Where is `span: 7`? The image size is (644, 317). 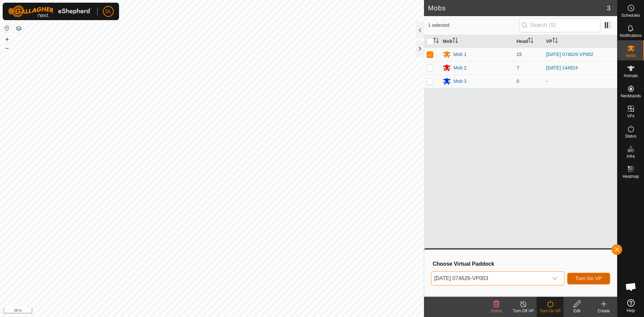
span: 7 is located at coordinates (518, 68).